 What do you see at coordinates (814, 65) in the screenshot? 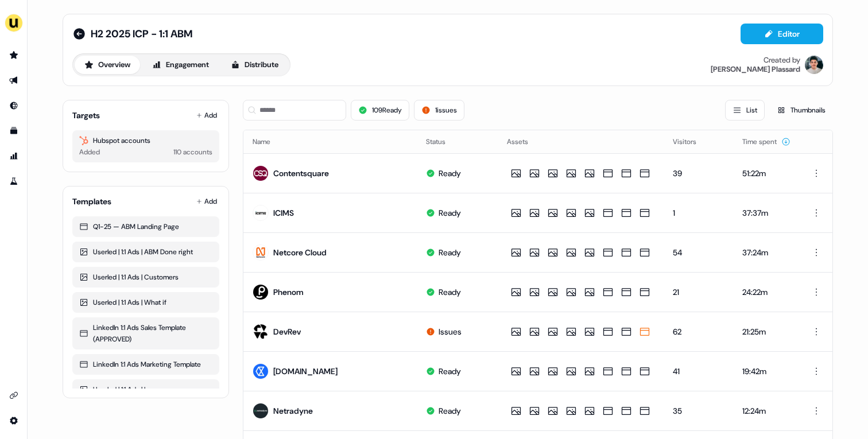
I see `img: Vincent` at bounding box center [814, 65].